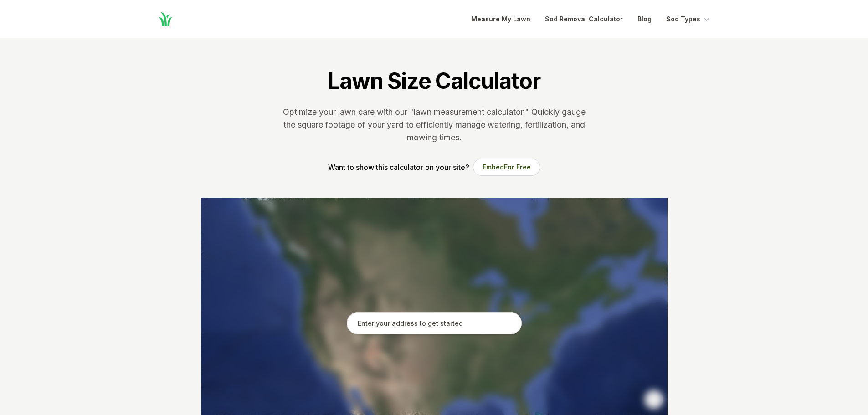  I want to click on a: Measure My Lawn, so click(501, 20).